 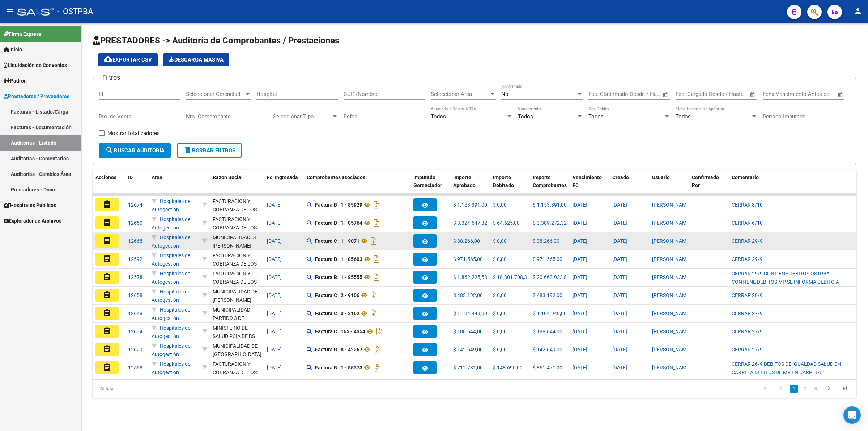 What do you see at coordinates (29, 206) in the screenshot?
I see `span: Hospitales Públicos` at bounding box center [29, 206].